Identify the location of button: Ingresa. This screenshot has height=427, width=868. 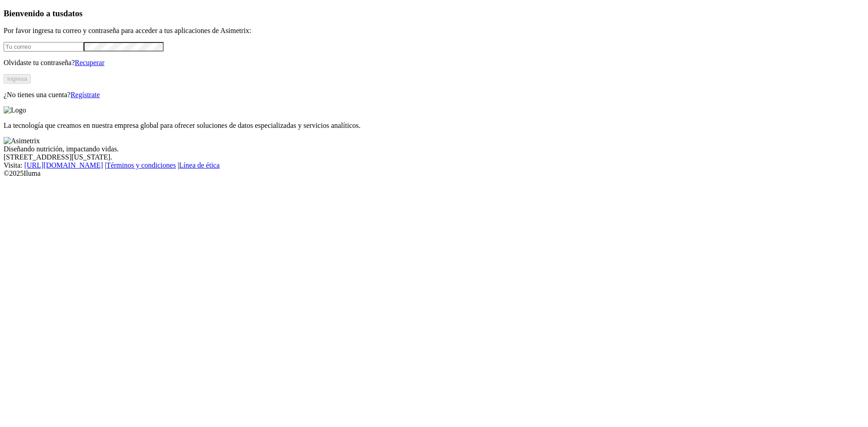
(17, 78).